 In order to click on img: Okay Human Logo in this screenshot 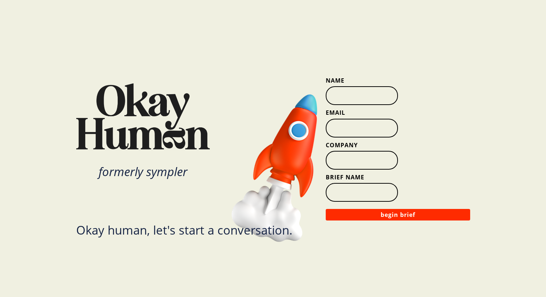, I will do `click(143, 117)`.